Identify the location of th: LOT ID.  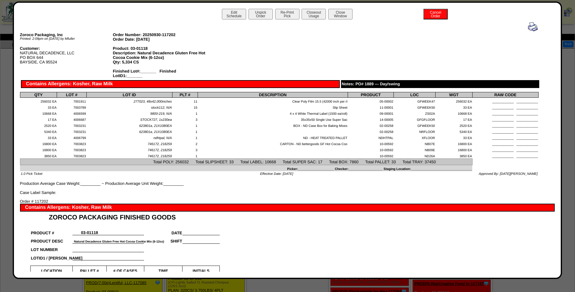
(129, 95).